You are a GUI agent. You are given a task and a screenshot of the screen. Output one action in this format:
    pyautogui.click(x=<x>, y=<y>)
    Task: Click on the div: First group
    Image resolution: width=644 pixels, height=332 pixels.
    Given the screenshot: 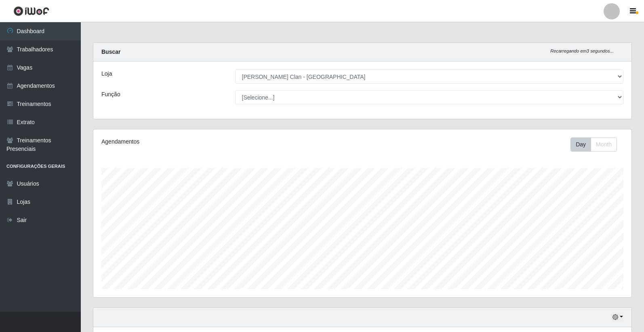 What is the action you would take?
    pyautogui.click(x=594, y=144)
    